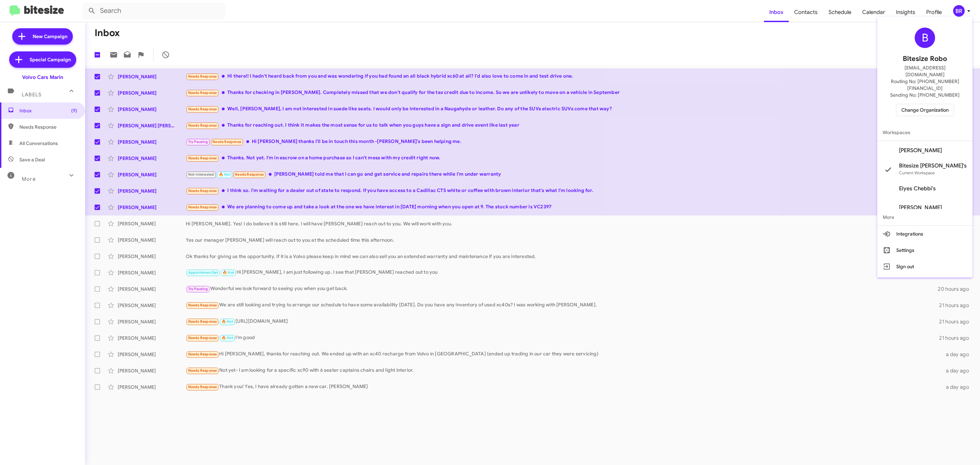  What do you see at coordinates (925, 234) in the screenshot?
I see `button: Integrations` at bounding box center [925, 234].